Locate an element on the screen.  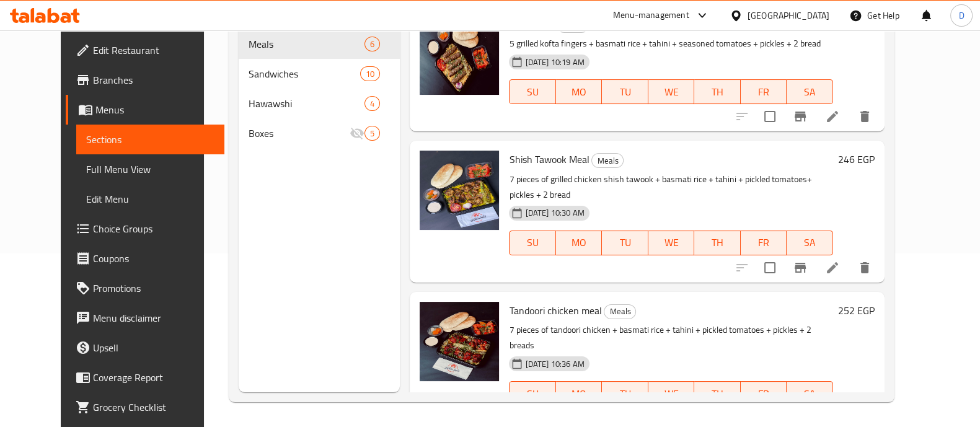
h6: 246 EGP is located at coordinates (856, 159).